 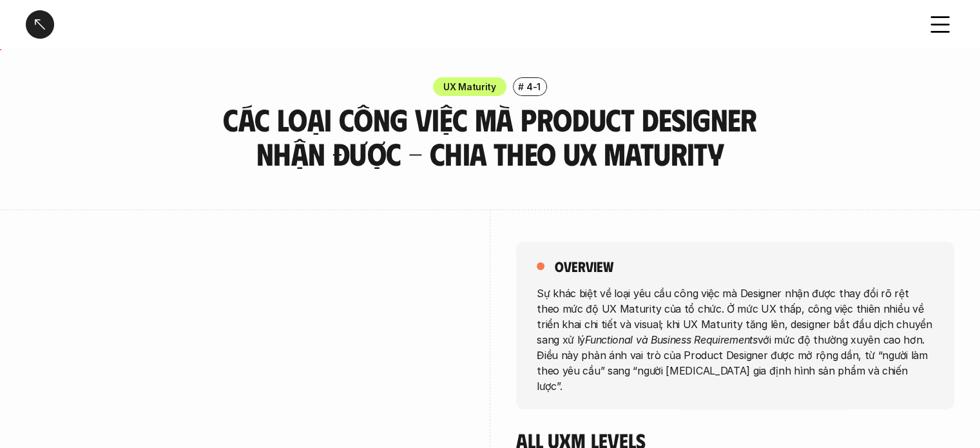 What do you see at coordinates (735, 339) in the screenshot?
I see `p: Sự khác biệt về loại yêu cầu công việc mà Designer nhận được thay đổi rõ rệt theo mức độ UX Matur...` at bounding box center [735, 339].